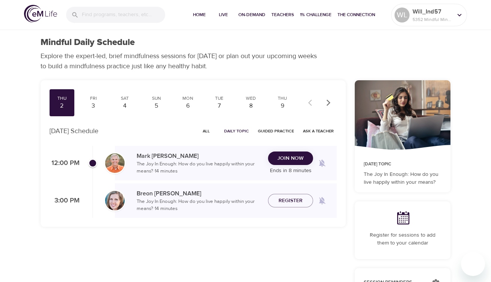  I want to click on div: 3, so click(93, 106).